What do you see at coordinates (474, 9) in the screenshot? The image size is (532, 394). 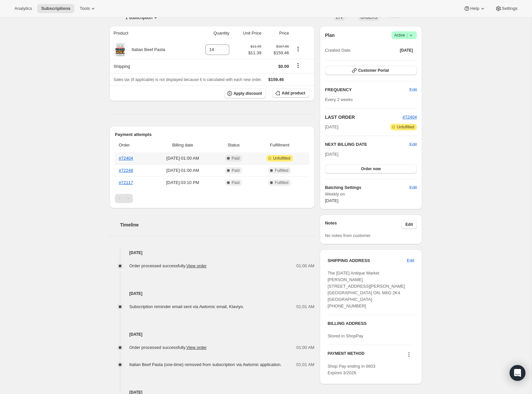 I see `span: Help` at bounding box center [474, 9].